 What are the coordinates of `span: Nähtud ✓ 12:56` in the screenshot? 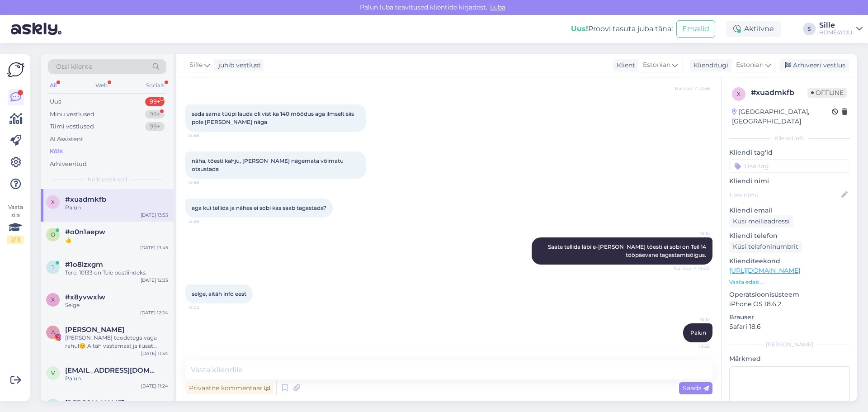 It's located at (692, 88).